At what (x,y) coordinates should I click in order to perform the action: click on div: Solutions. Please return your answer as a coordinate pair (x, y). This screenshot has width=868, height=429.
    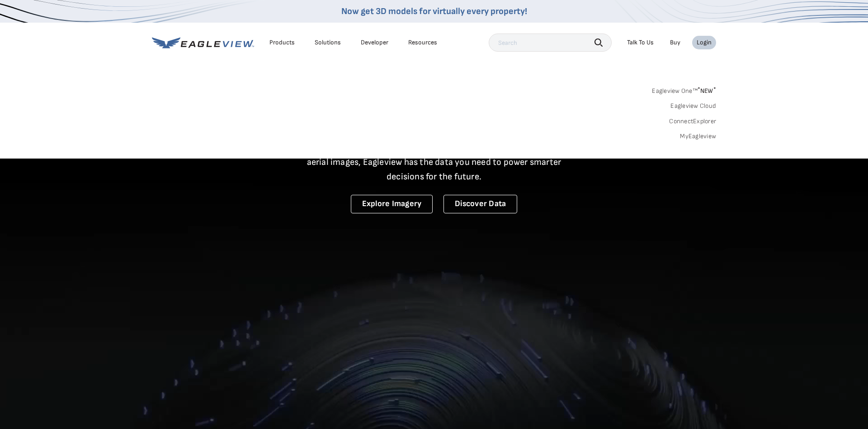
    Looking at the image, I should click on (328, 43).